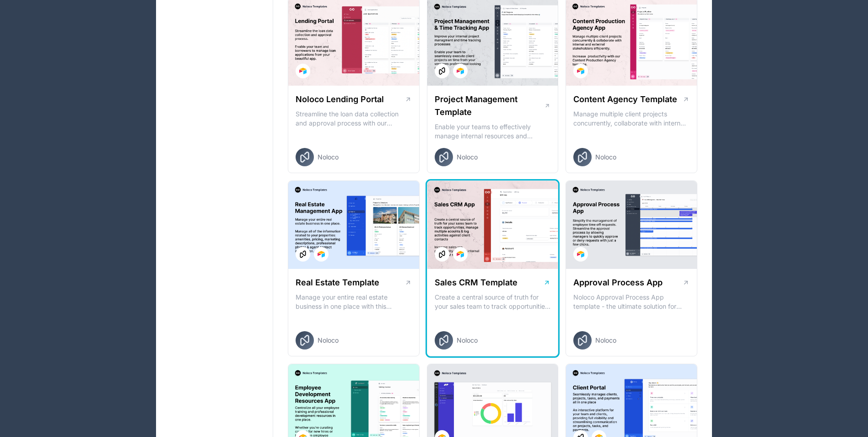 The height and width of the screenshot is (437, 868). I want to click on p: Enable your teams to effectively manage internal resources and execute client projects on time., so click(493, 131).